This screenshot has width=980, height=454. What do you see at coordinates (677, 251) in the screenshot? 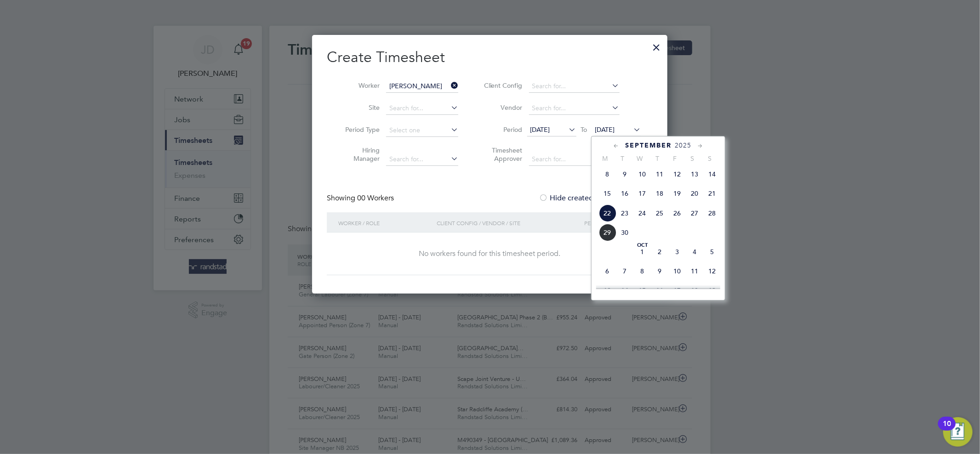
I see `span: 3` at bounding box center [677, 251].